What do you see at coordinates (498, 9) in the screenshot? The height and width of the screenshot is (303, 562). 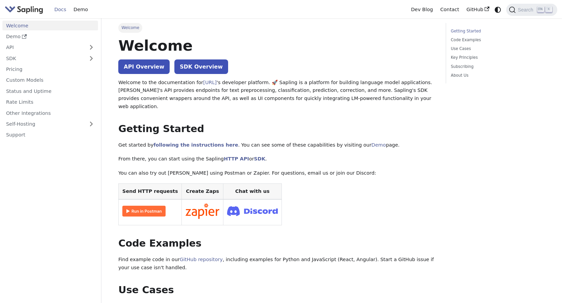 I see `button: Switch between dark and light mode (currently system mode)` at bounding box center [498, 9].